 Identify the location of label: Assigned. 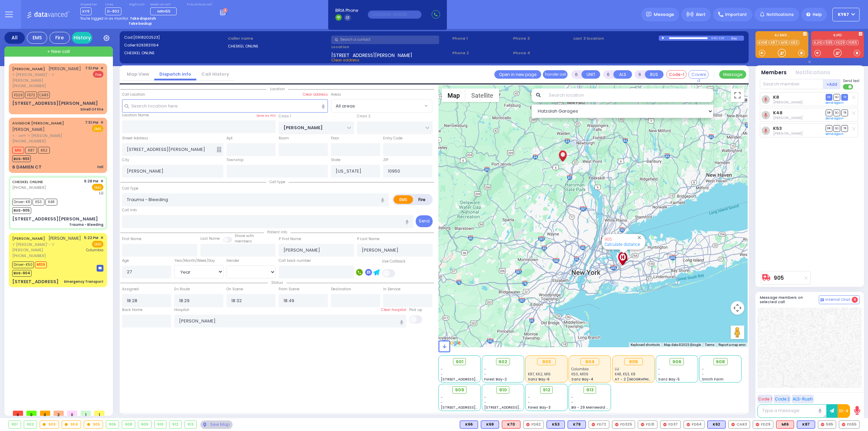
(130, 290).